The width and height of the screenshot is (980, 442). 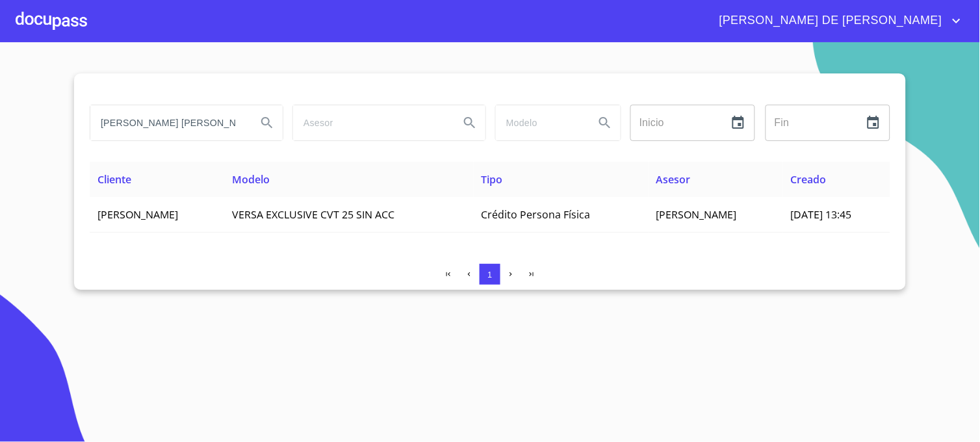 I want to click on button: account of current user, so click(x=837, y=21).